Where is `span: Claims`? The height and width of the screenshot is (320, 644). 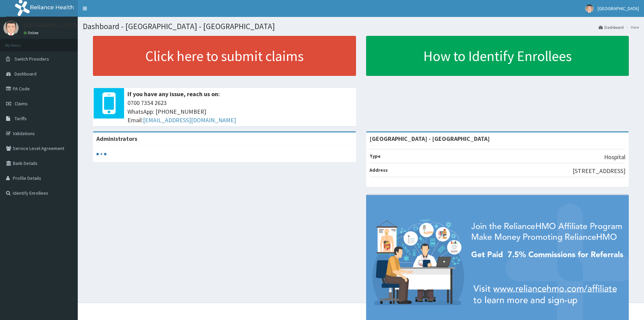
span: Claims is located at coordinates (21, 104).